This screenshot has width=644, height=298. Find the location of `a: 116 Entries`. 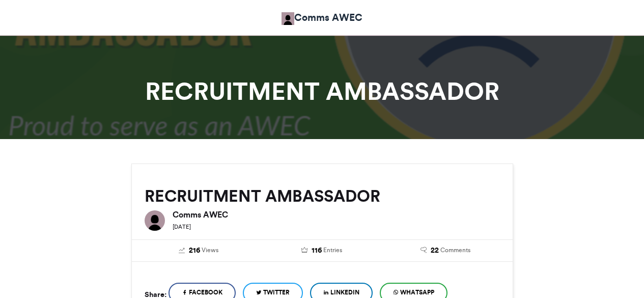

a: 116 Entries is located at coordinates (322, 250).